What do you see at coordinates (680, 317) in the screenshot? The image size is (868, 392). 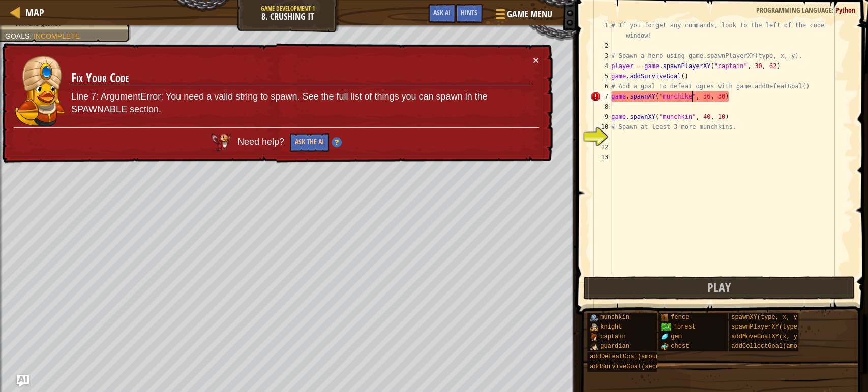 I see `span: fence` at bounding box center [680, 317].